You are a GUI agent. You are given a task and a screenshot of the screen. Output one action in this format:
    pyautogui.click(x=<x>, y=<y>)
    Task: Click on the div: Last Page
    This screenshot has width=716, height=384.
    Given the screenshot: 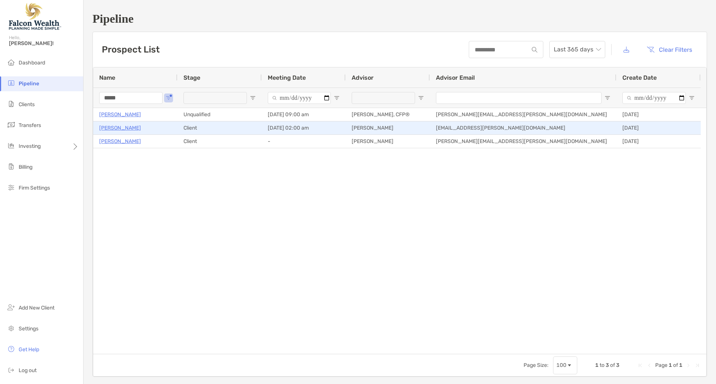 What is the action you would take?
    pyautogui.click(x=697, y=366)
    